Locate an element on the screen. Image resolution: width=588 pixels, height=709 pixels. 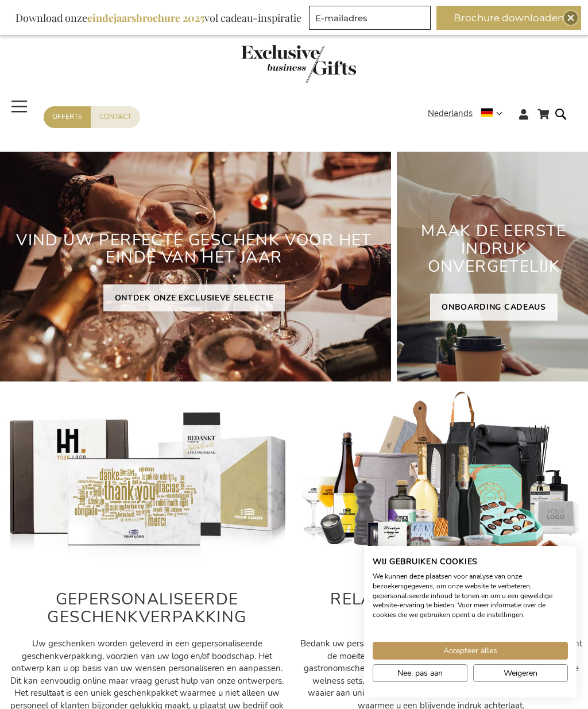
a: store logo is located at coordinates (298, 65).